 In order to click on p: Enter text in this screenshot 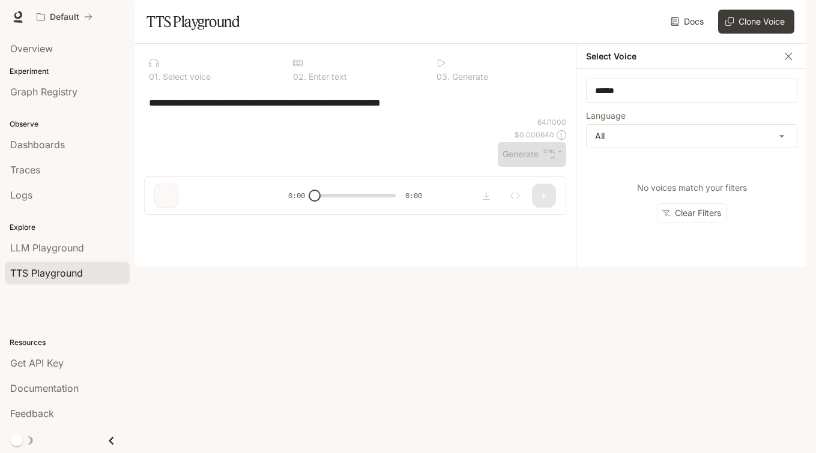, I will do `click(327, 77)`.